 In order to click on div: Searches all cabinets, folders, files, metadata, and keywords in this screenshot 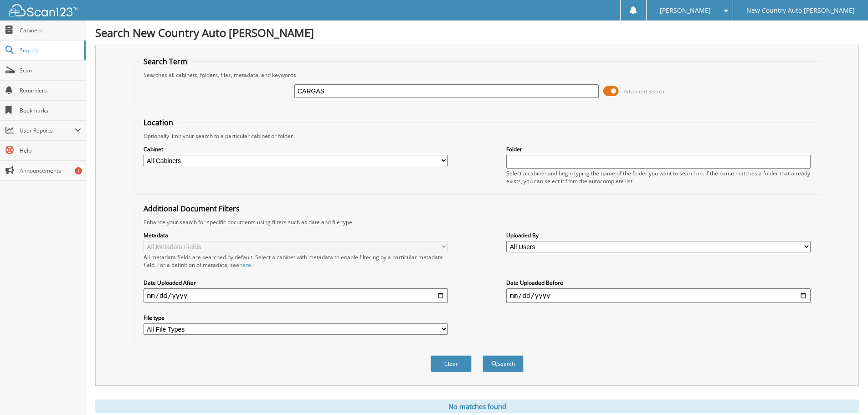, I will do `click(477, 75)`.